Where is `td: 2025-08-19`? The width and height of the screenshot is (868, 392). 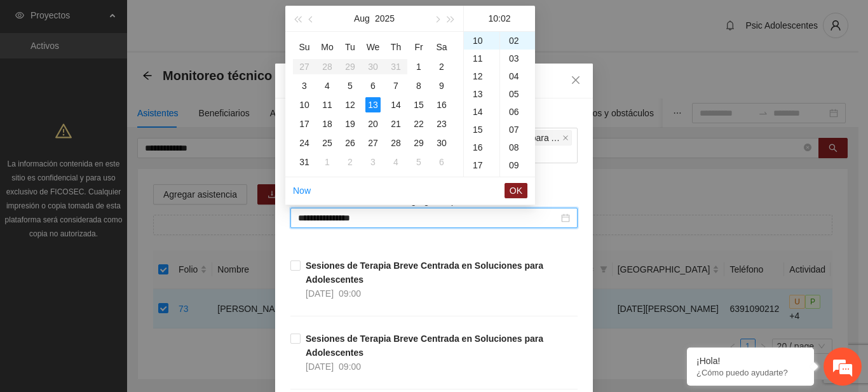 td: 2025-08-19 is located at coordinates (350, 124).